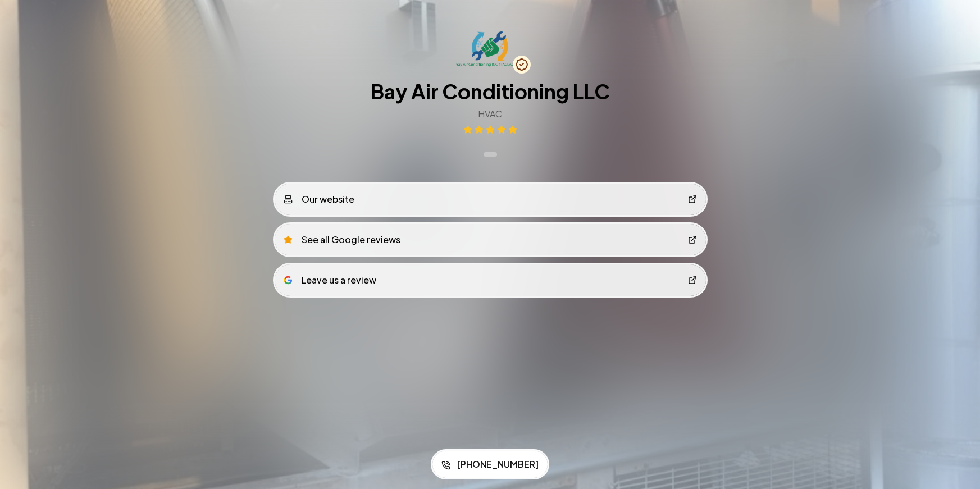  What do you see at coordinates (288, 280) in the screenshot?
I see `img: google logo` at bounding box center [288, 280].